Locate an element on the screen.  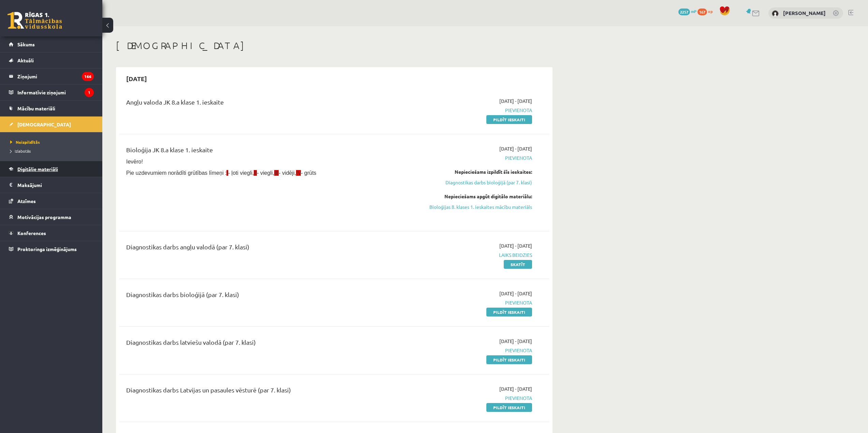
span: Atzīmes is located at coordinates (27, 201).